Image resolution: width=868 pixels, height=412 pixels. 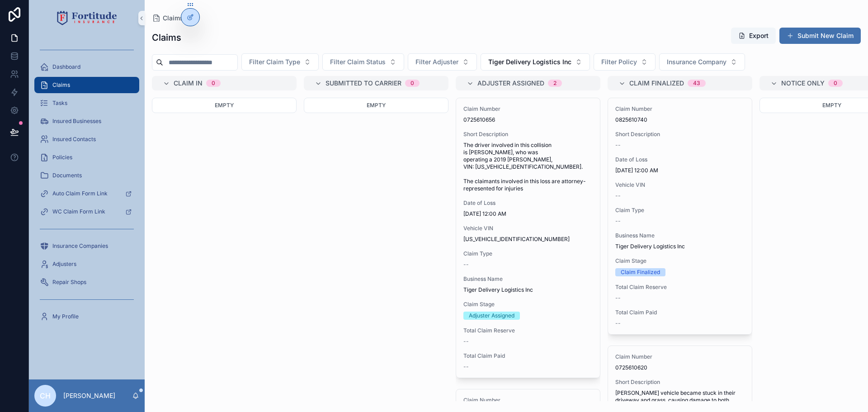 What do you see at coordinates (69, 282) in the screenshot?
I see `span: Repair Shops` at bounding box center [69, 282].